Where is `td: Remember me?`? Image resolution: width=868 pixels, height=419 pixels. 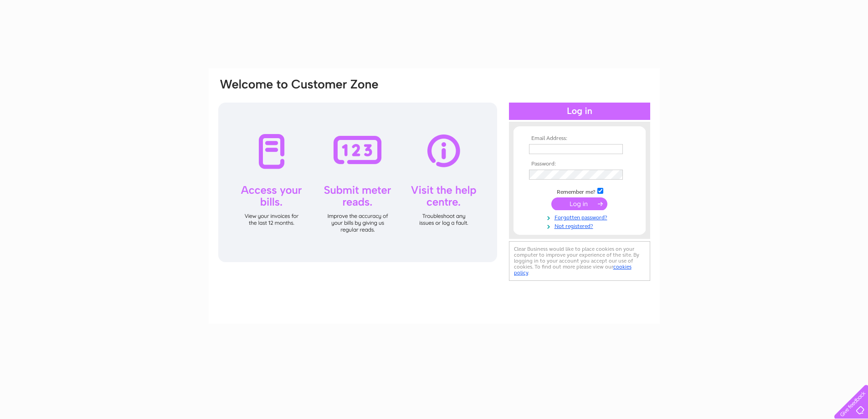
td: Remember me? is located at coordinates (580, 191).